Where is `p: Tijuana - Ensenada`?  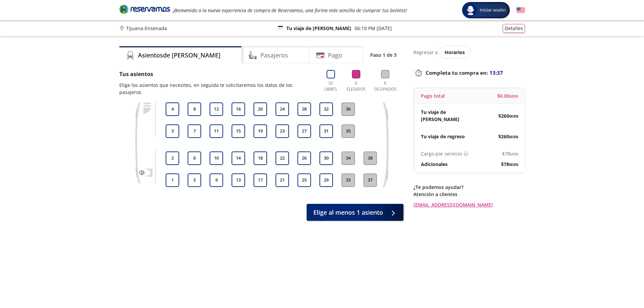 p: Tijuana - Ensenada is located at coordinates (146, 28).